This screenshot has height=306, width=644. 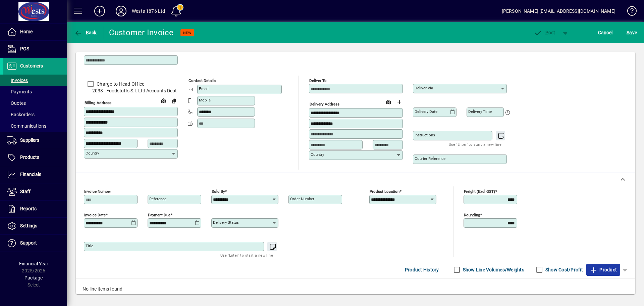 I want to click on span: ost, so click(x=544, y=33).